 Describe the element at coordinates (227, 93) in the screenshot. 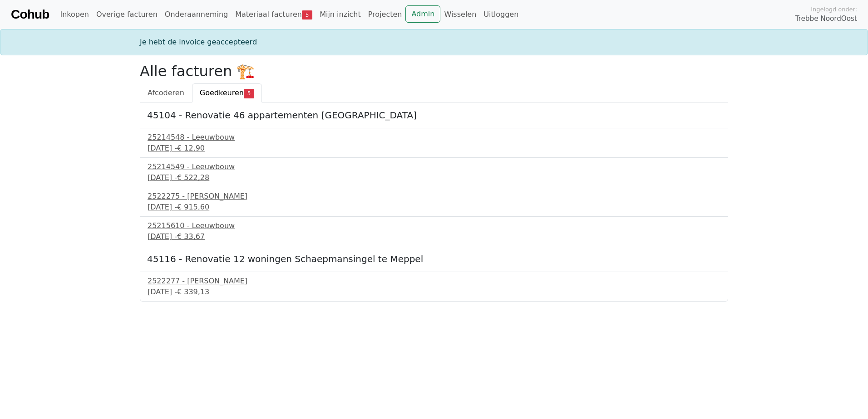

I see `a: Goedkeuren5` at that location.